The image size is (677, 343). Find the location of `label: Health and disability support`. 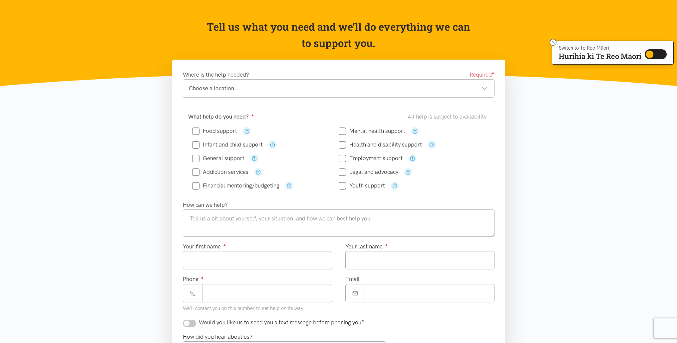

label: Health and disability support is located at coordinates (380, 145).